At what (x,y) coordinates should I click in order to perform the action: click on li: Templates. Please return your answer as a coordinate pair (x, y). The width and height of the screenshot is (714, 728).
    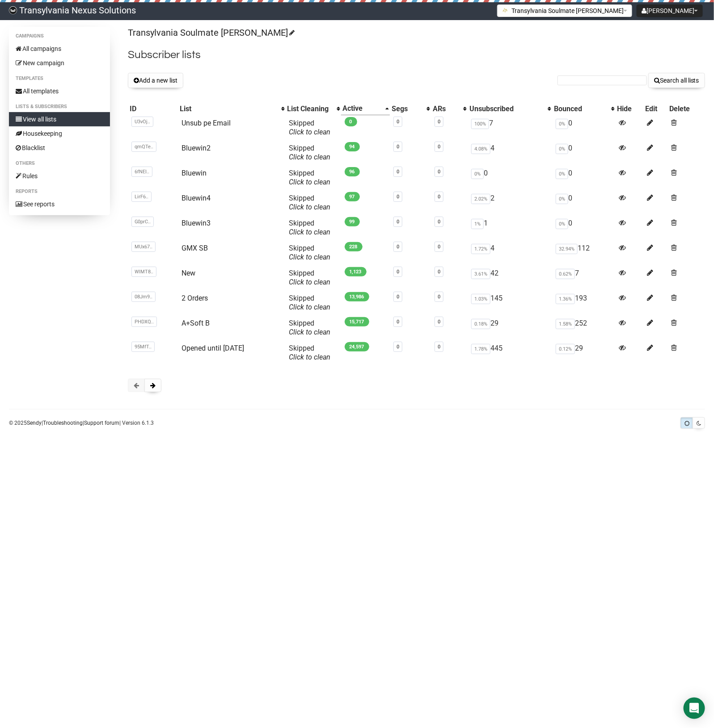
    Looking at the image, I should click on (60, 78).